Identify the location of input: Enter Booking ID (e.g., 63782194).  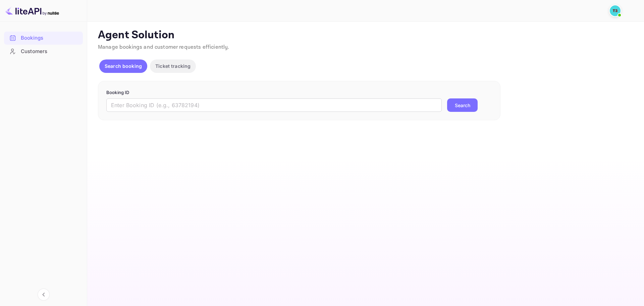
(274, 105).